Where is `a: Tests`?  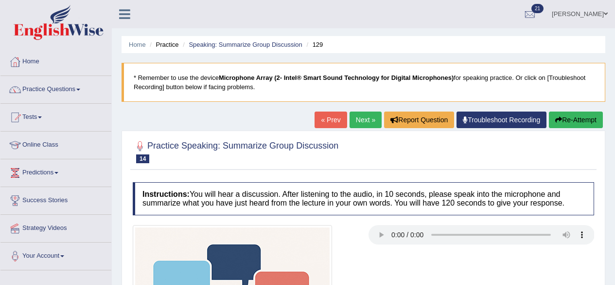 a: Tests is located at coordinates (56, 116).